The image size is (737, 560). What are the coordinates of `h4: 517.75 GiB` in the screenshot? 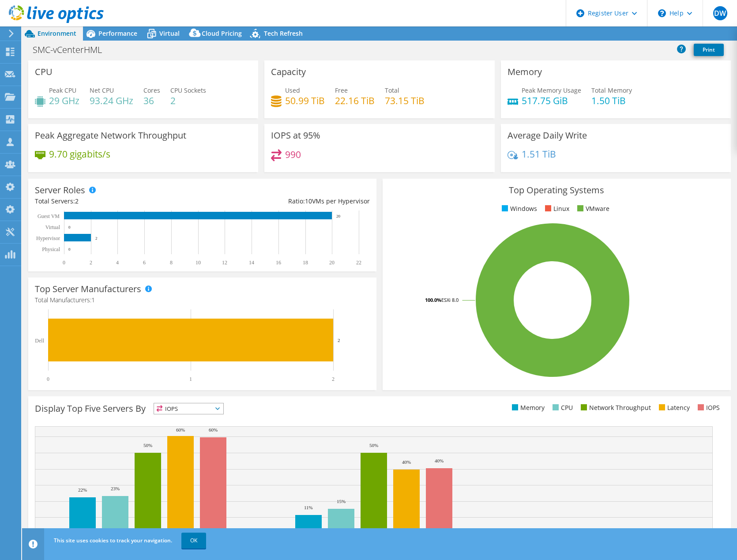 It's located at (551, 101).